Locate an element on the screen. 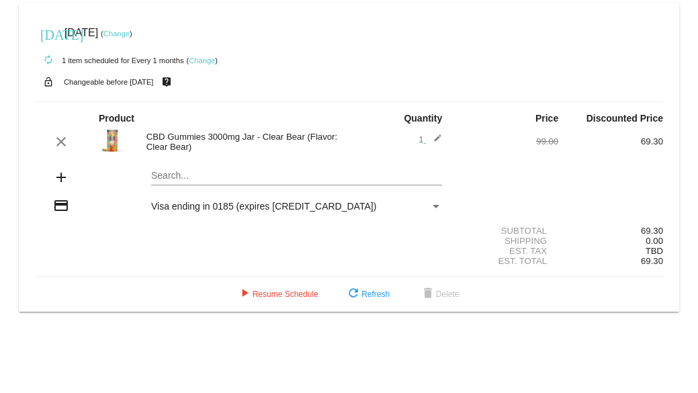 The width and height of the screenshot is (698, 393). strong: Discounted Price is located at coordinates (625, 118).